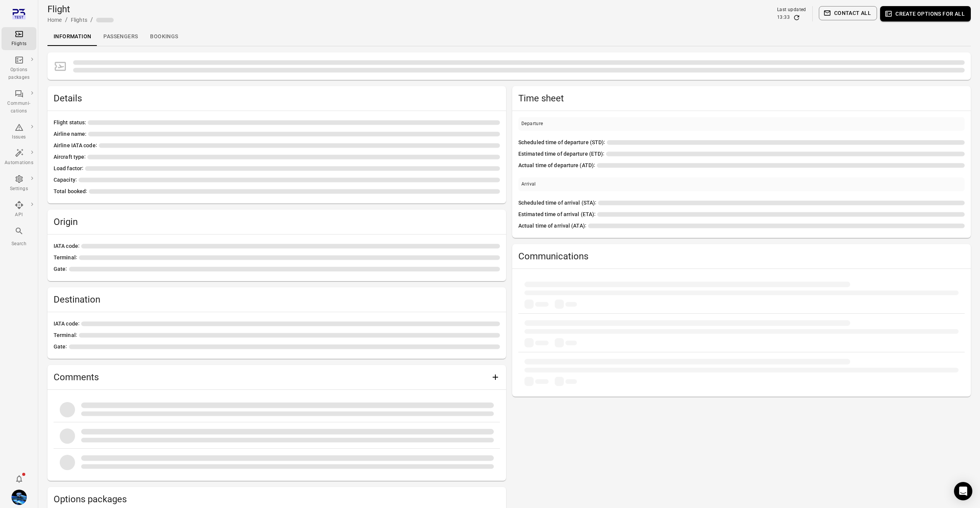 The height and width of the screenshot is (508, 980). What do you see at coordinates (72, 37) in the screenshot?
I see `a: Information` at bounding box center [72, 37].